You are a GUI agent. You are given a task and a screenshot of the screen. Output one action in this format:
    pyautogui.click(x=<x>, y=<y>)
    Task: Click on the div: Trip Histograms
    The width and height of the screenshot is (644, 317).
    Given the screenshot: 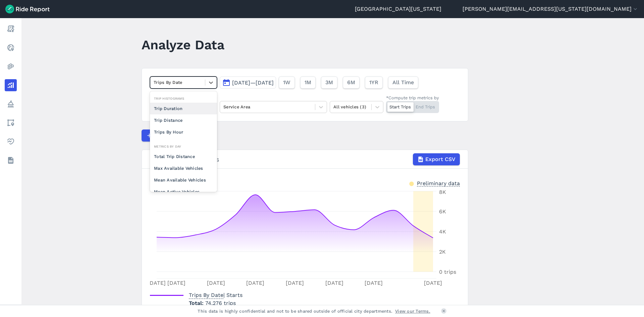 What is the action you would take?
    pyautogui.click(x=184, y=99)
    